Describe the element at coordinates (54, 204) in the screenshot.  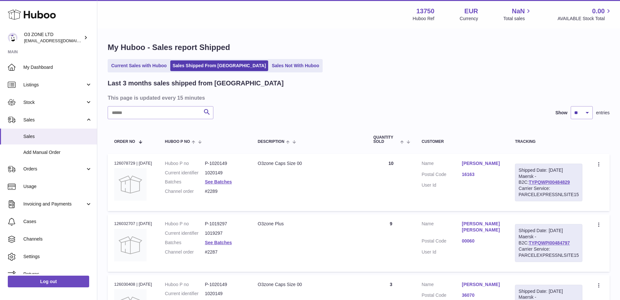
I see `span: Invoicing and Payments` at that location.